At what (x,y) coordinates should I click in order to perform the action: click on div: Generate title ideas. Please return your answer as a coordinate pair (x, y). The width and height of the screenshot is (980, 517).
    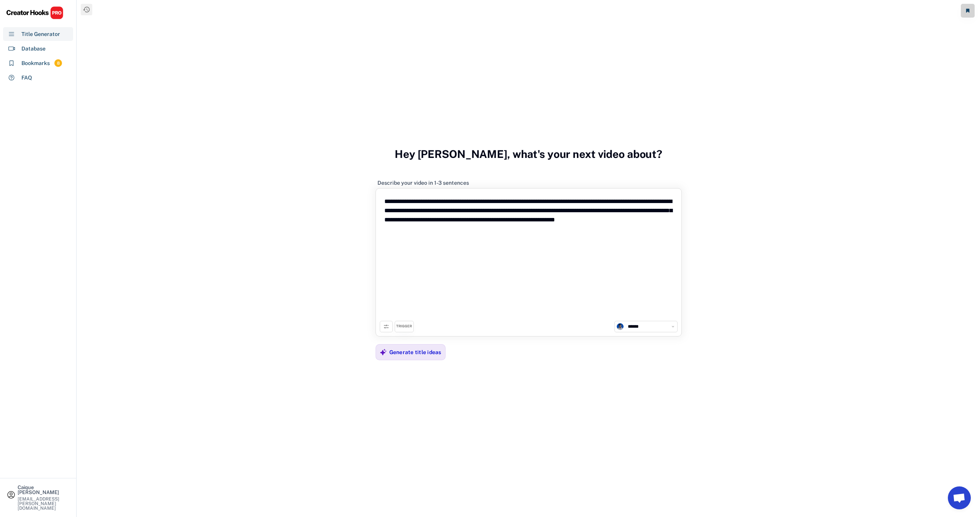
    Looking at the image, I should click on (416, 352).